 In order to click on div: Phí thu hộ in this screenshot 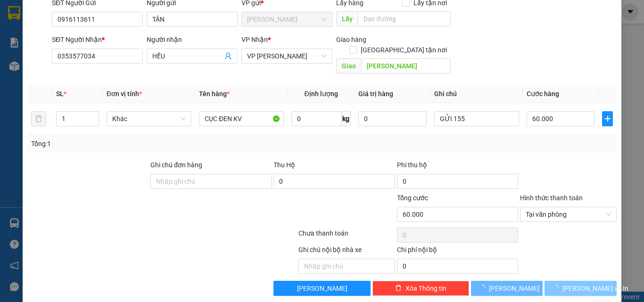, I will do `click(457, 167)`.